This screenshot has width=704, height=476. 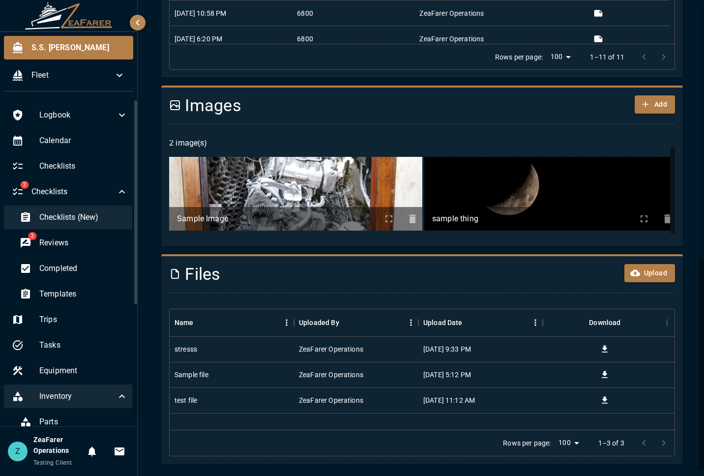 I want to click on div: 9/18/2024, 10:58 PM, so click(x=200, y=13).